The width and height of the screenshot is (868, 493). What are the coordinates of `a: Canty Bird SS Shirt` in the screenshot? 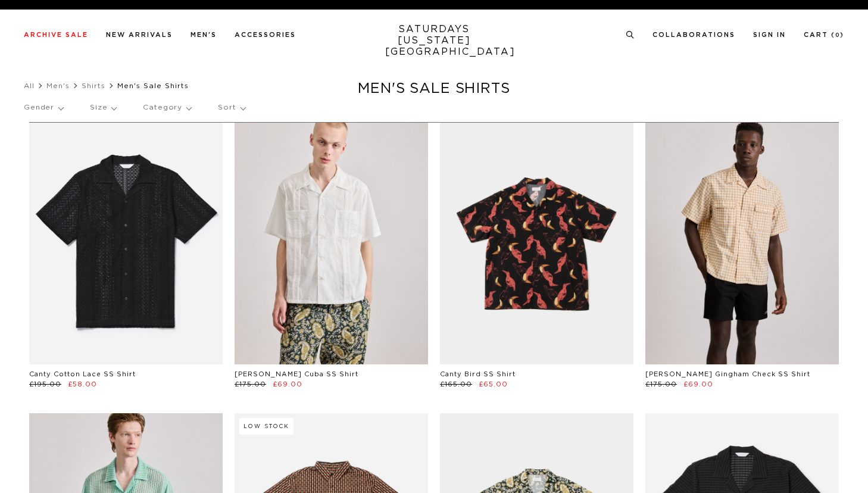 It's located at (478, 374).